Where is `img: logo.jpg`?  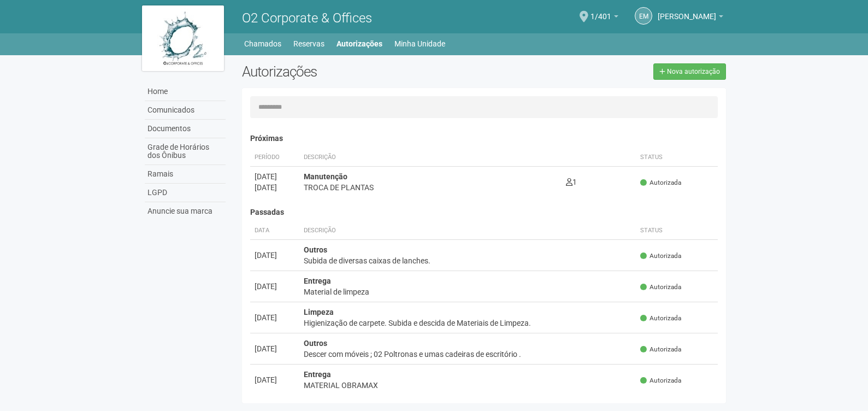 img: logo.jpg is located at coordinates (183, 38).